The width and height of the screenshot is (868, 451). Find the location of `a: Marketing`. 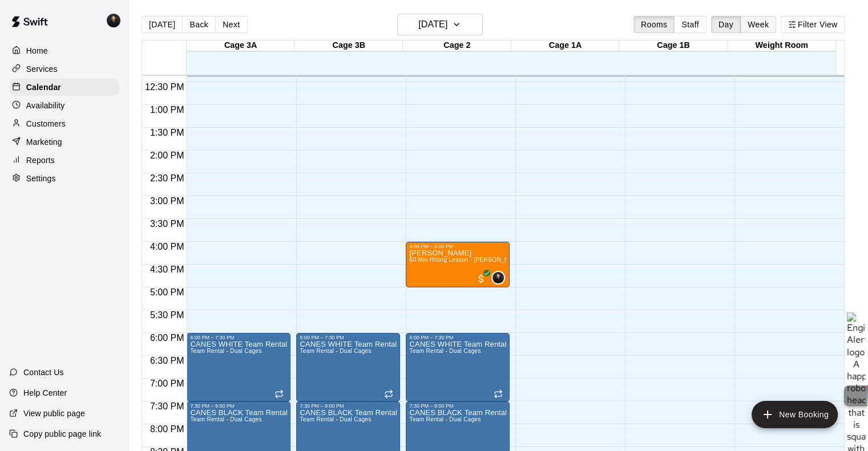

a: Marketing is located at coordinates (64, 142).